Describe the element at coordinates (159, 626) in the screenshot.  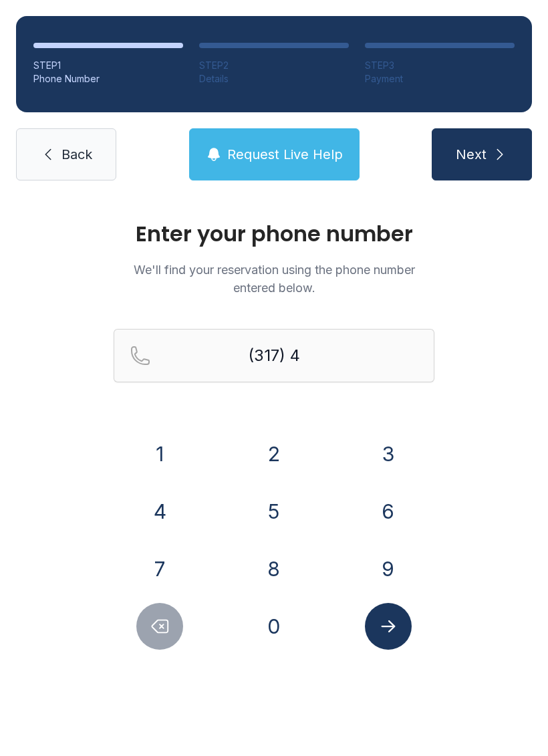
I see `button: Delete number` at that location.